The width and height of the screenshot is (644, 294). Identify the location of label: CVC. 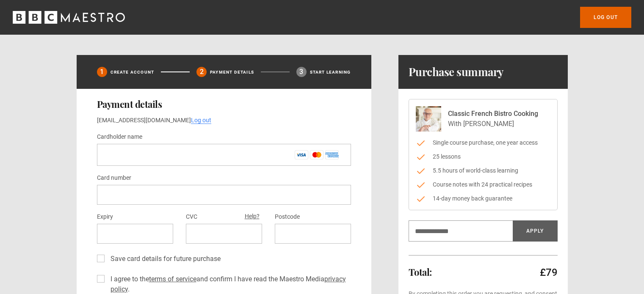
(192, 217).